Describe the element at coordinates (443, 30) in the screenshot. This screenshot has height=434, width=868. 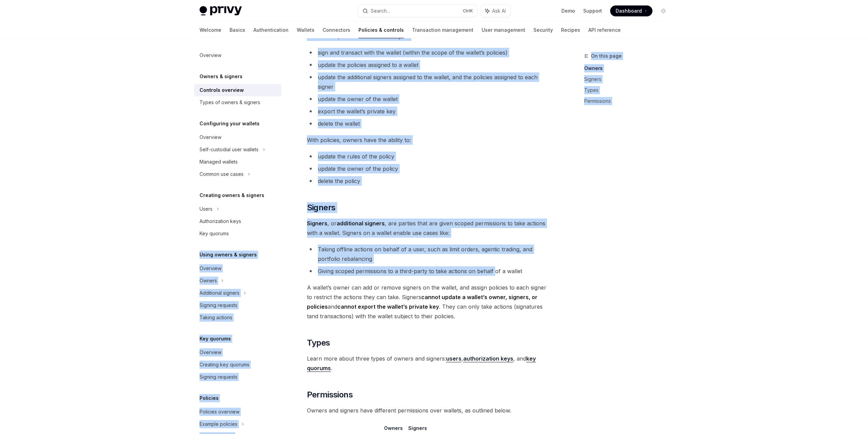
I see `a: Transaction management` at that location.